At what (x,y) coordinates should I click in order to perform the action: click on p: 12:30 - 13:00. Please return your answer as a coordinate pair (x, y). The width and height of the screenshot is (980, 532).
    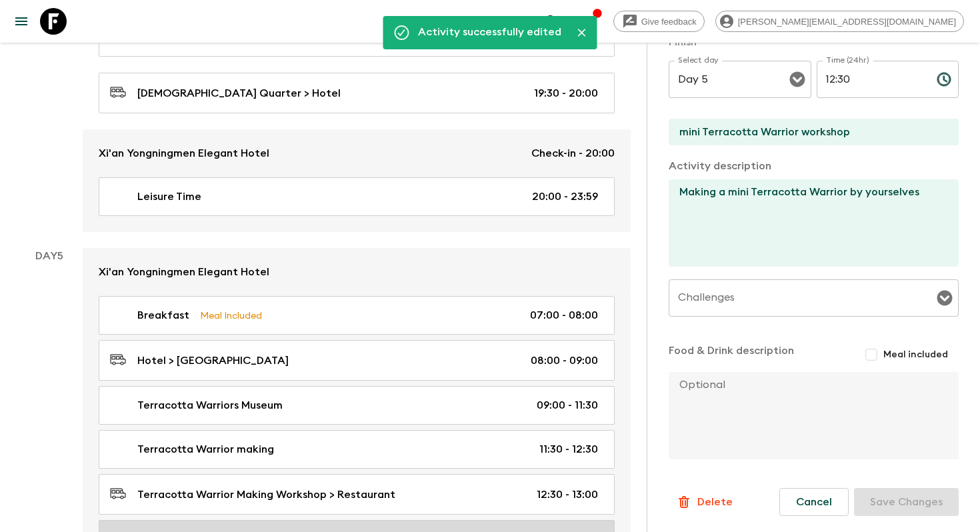
    Looking at the image, I should click on (567, 494).